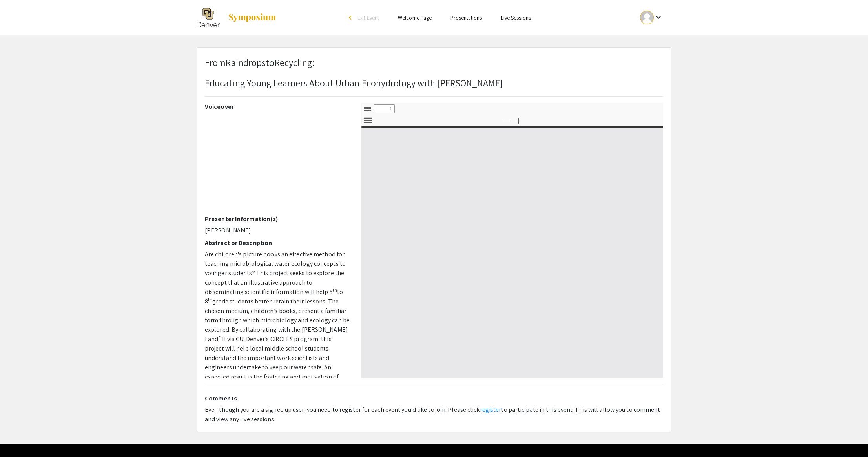 The width and height of the screenshot is (868, 457). What do you see at coordinates (507, 120) in the screenshot?
I see `button: Zoom Out` at bounding box center [507, 120].